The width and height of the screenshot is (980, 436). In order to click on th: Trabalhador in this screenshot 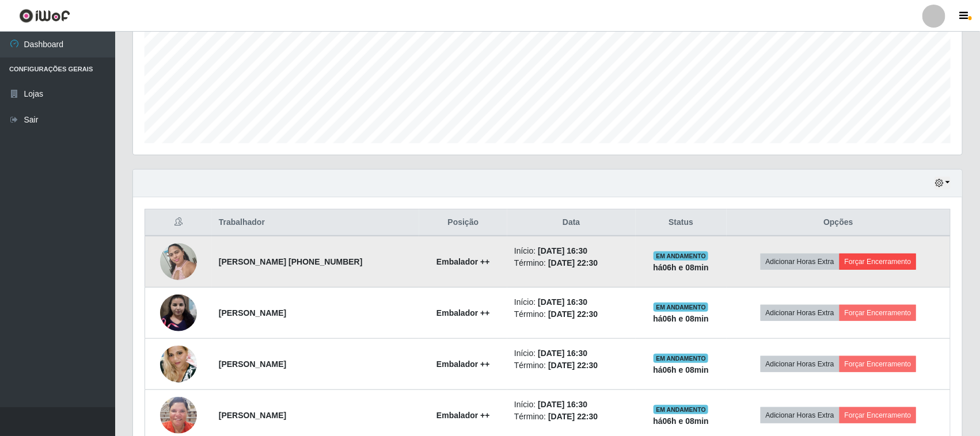, I will do `click(315, 222)`.